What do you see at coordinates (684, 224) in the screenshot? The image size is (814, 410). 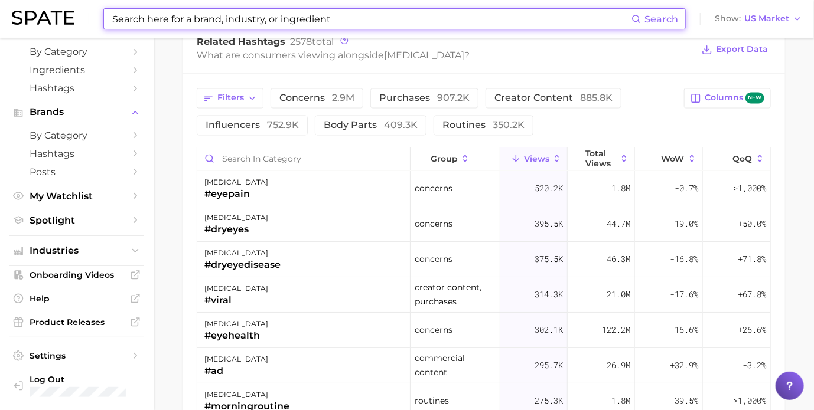 I see `span: -19.0%` at bounding box center [684, 224].